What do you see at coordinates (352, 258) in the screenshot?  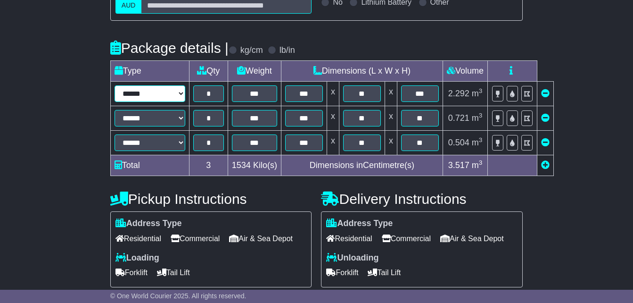 I see `label: Unloading` at bounding box center [352, 258].